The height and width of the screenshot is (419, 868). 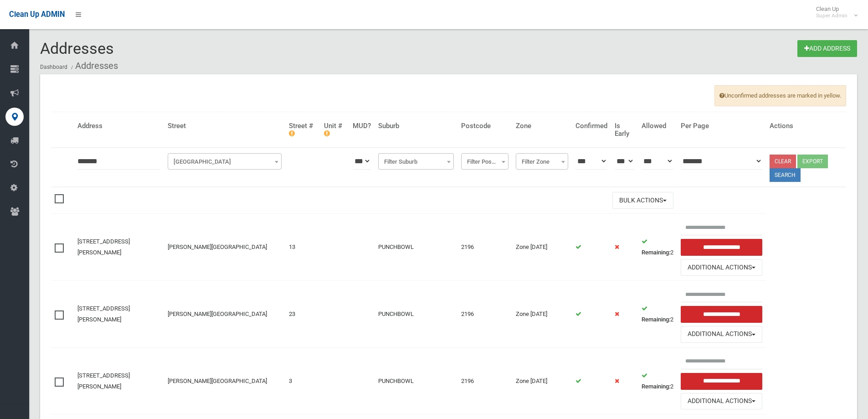 What do you see at coordinates (832, 16) in the screenshot?
I see `small: Super Admin` at bounding box center [832, 16].